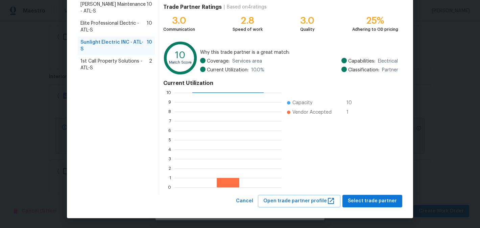 Image resolution: width=480 pixels, height=228 pixels. What do you see at coordinates (247, 61) in the screenshot?
I see `span: Services area` at bounding box center [247, 61].